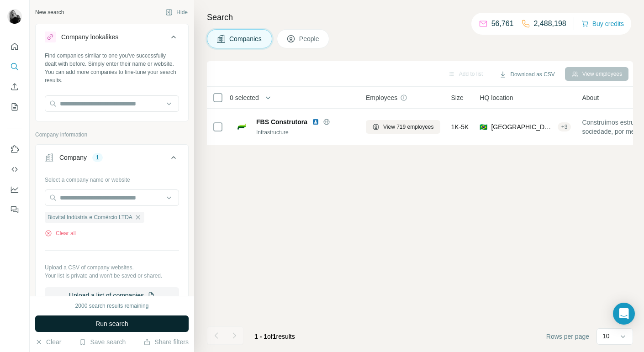  Describe the element at coordinates (261, 336) in the screenshot. I see `span: 1 - 1` at that location.